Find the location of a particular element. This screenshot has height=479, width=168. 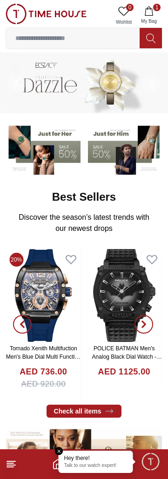

span: Wishlist is located at coordinates (124, 22).